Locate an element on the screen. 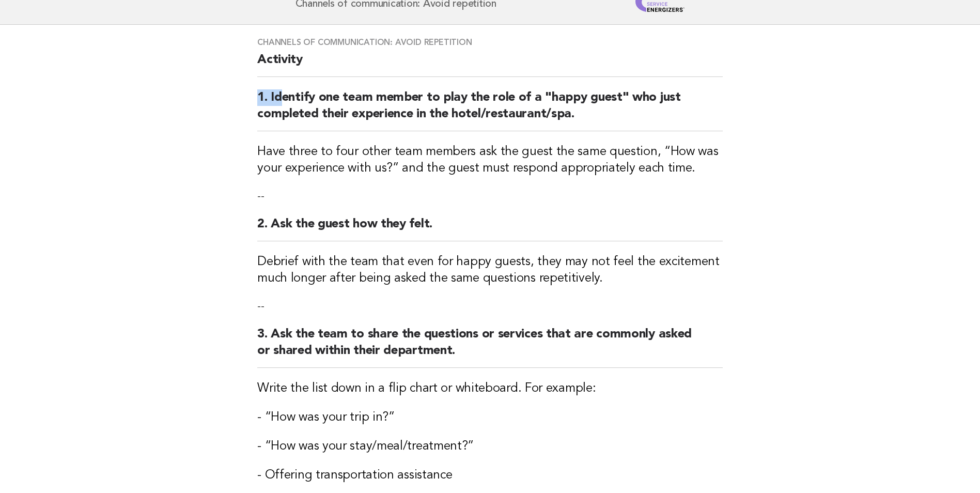  h3: Write the list down in a flip chart or whiteboard. For example: is located at coordinates (490, 388).